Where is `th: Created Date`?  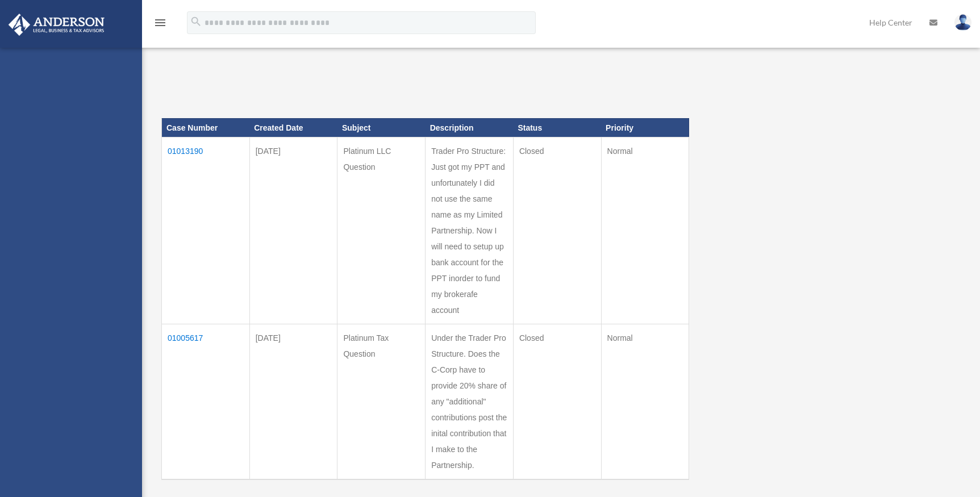 th: Created Date is located at coordinates (293, 128).